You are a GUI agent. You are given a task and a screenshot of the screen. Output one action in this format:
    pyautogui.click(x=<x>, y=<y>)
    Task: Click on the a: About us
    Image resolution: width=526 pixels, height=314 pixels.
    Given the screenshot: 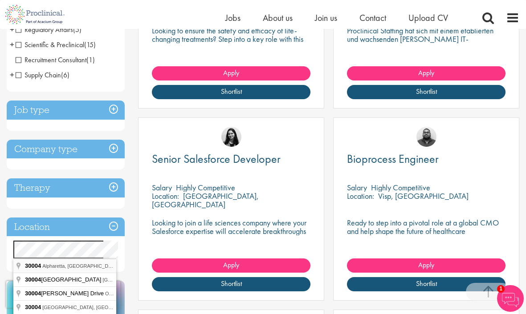 What is the action you would take?
    pyautogui.click(x=277, y=18)
    